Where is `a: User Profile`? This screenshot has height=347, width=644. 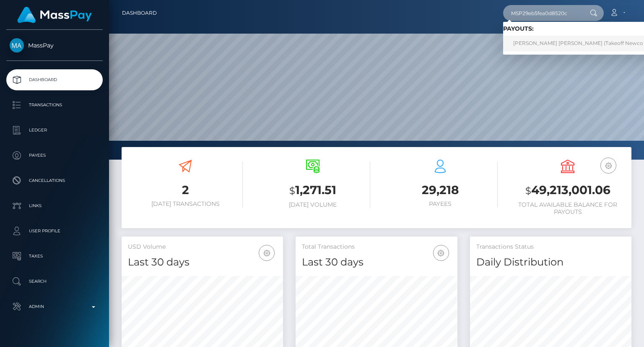
a: User Profile is located at coordinates (55, 231).